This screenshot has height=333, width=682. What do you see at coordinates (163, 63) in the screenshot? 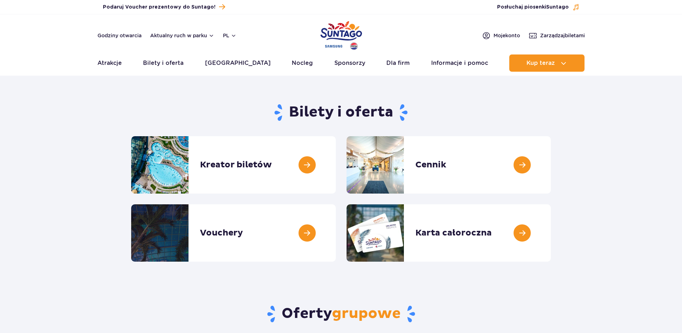
I see `a: Bilety i oferta` at bounding box center [163, 63].